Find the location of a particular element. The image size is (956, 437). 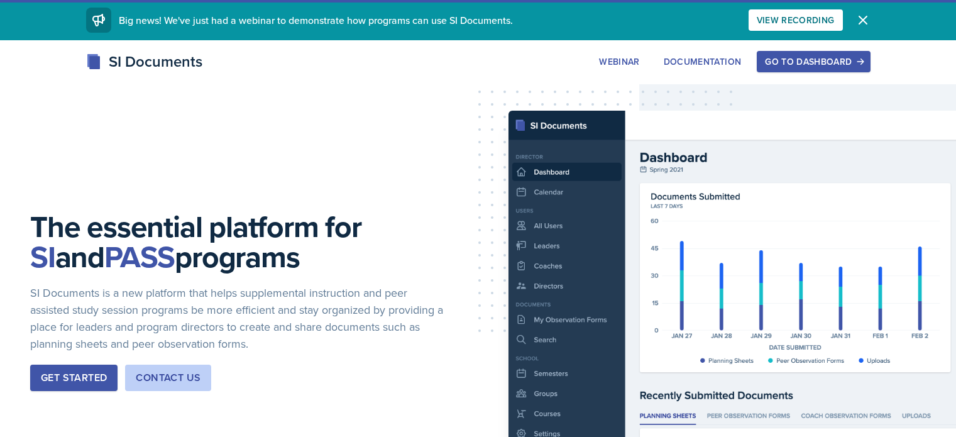

button: Documentation is located at coordinates (703, 62).